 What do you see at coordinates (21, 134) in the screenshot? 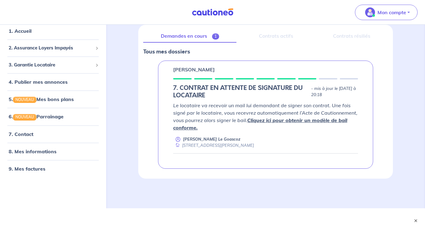
I see `a: 7. Contact` at bounding box center [21, 134].